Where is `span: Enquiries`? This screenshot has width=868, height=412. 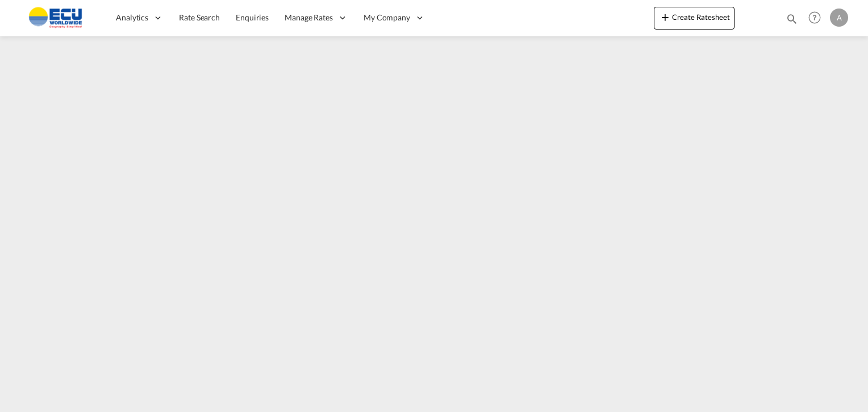 span: Enquiries is located at coordinates (253, 17).